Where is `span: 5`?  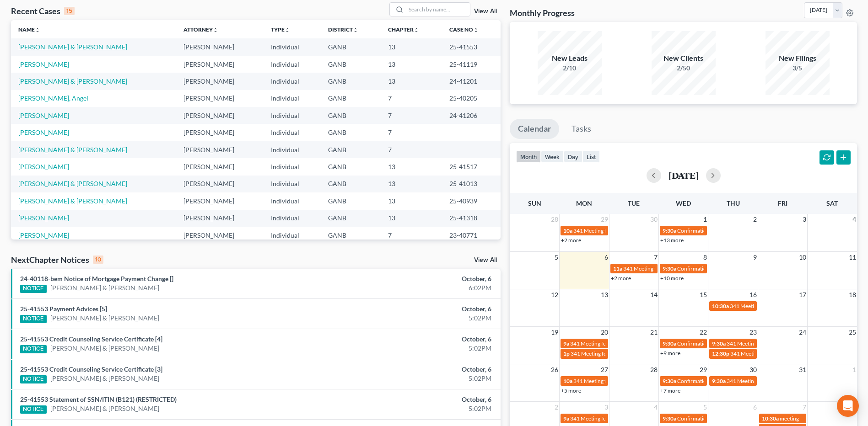
span: 5 is located at coordinates (705, 407).